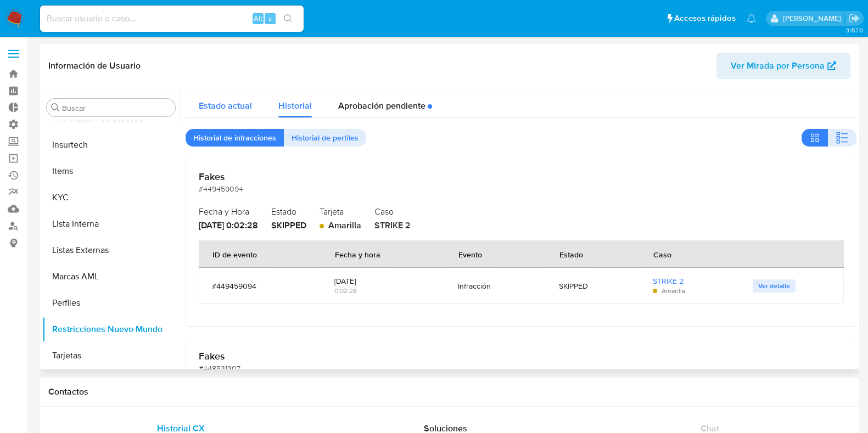  I want to click on input: Buscar usuario o caso..., so click(172, 19).